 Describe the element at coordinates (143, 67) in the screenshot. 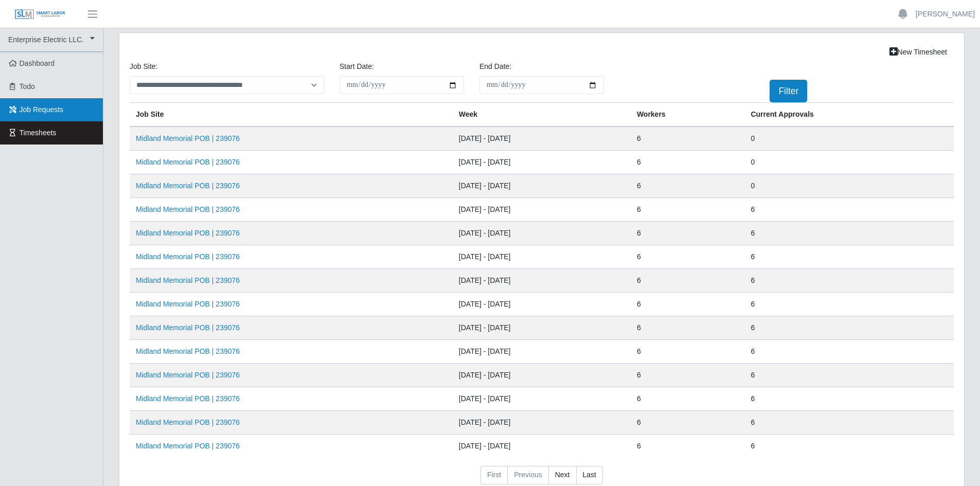

I see `label: job site:` at that location.